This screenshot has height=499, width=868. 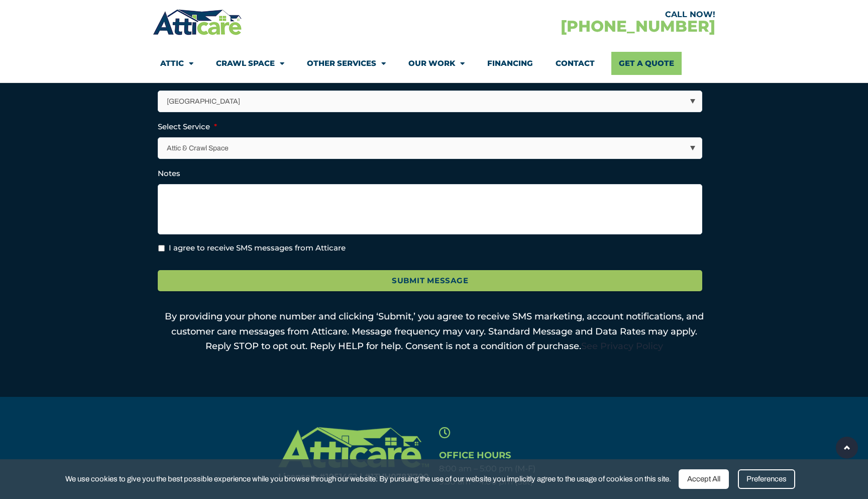 What do you see at coordinates (434, 331) in the screenshot?
I see `p: By providing your phone number and clicking ‘Submit,’ you agree to receive SMS marketing, account...` at bounding box center [434, 331].